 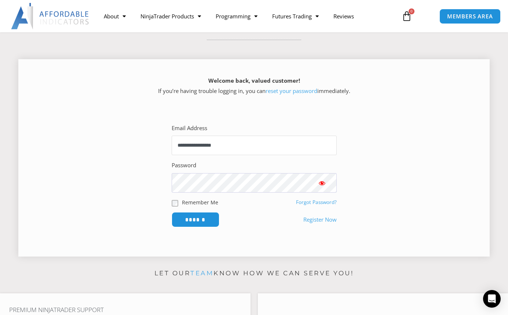 What do you see at coordinates (254, 86) in the screenshot?
I see `p: If you’re having trouble logging in, you can immediately.` at bounding box center [254, 86].